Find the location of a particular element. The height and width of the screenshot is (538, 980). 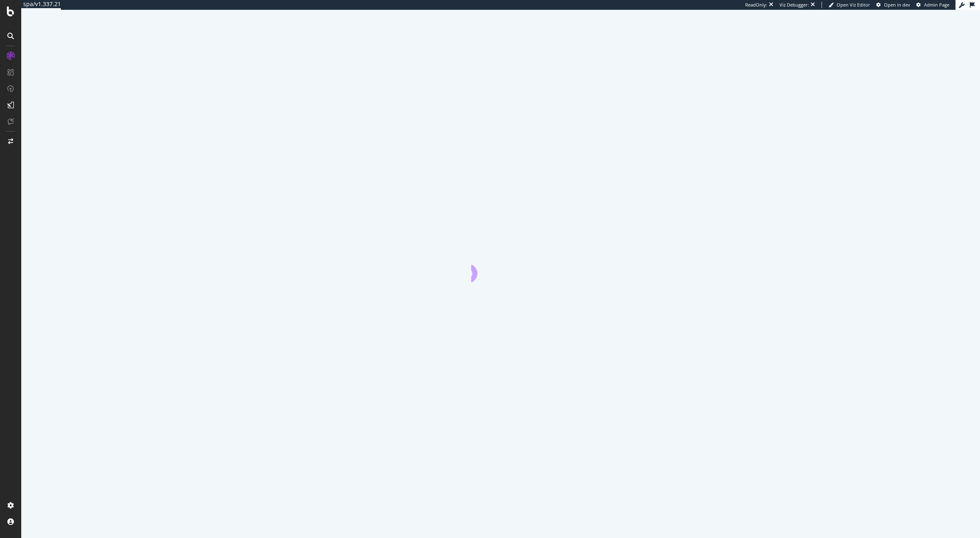

div: Viz Debugger: is located at coordinates (794, 5).